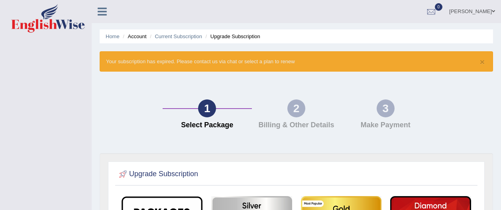 This screenshot has height=210, width=501. What do you see at coordinates (232, 36) in the screenshot?
I see `li: Upgrade Subscription` at bounding box center [232, 36].